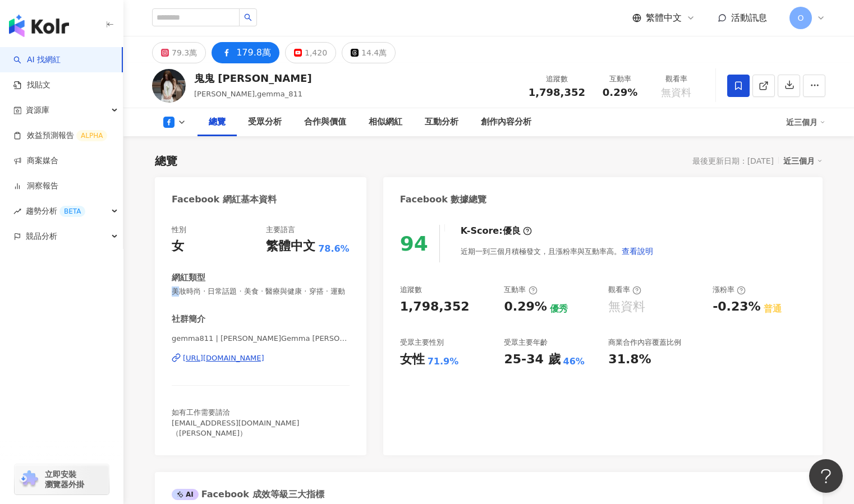  Describe the element at coordinates (334, 249) in the screenshot. I see `span: 78.6%` at that location.